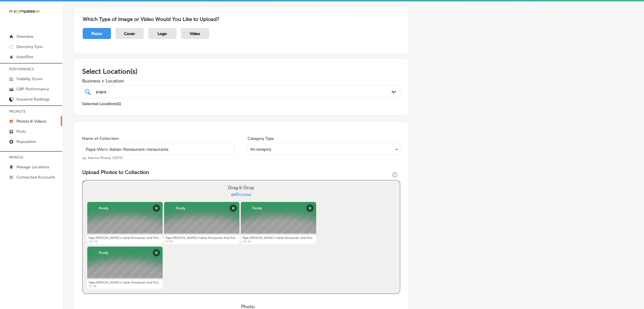 The width and height of the screenshot is (644, 309). Describe the element at coordinates (241, 19) in the screenshot. I see `h3: Which Type of Image or Video Would You Like to Upload?` at that location.